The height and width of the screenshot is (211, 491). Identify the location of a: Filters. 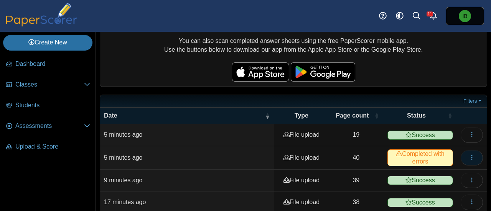
(473, 101).